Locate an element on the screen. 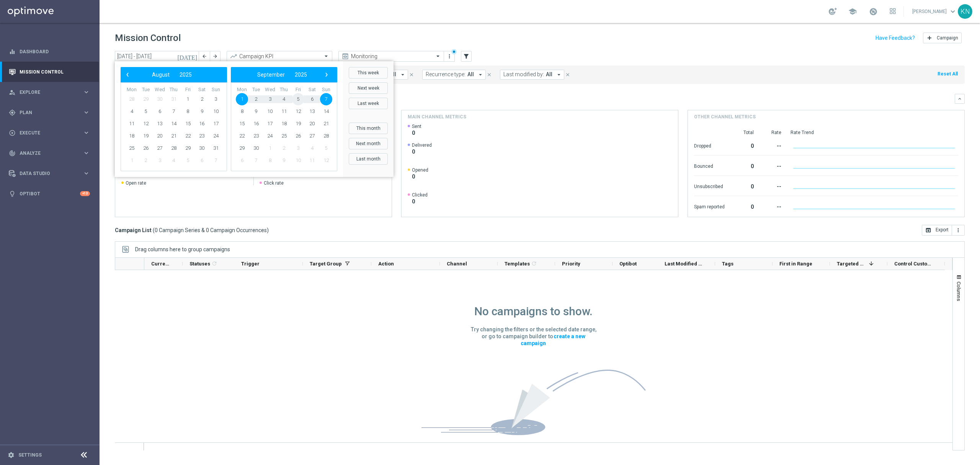 The height and width of the screenshot is (465, 980). span: Last modified by: is located at coordinates (524, 75).